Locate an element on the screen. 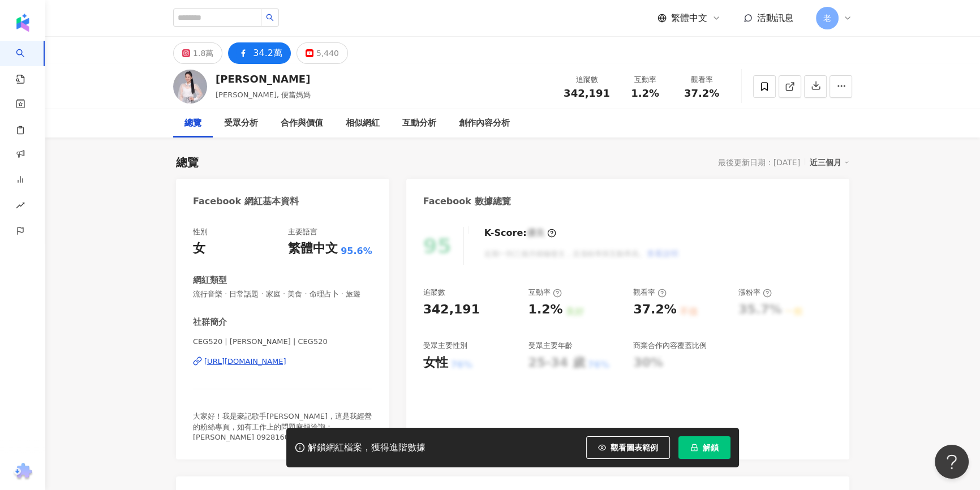 Image resolution: width=980 pixels, height=490 pixels. span: lock is located at coordinates (694, 448).